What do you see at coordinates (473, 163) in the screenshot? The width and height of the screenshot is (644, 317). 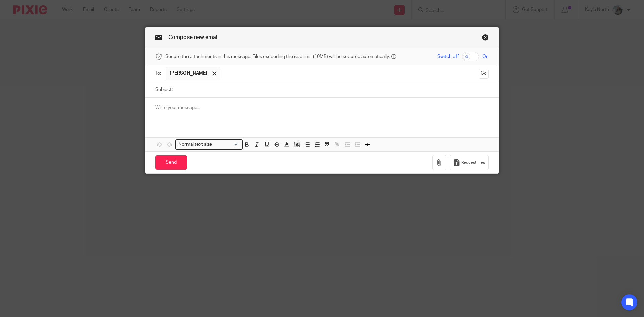 I see `span: Request files` at bounding box center [473, 163].